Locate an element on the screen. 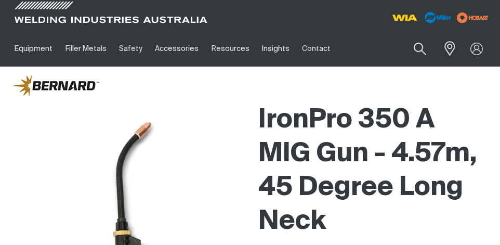  a: Safety is located at coordinates (130, 48).